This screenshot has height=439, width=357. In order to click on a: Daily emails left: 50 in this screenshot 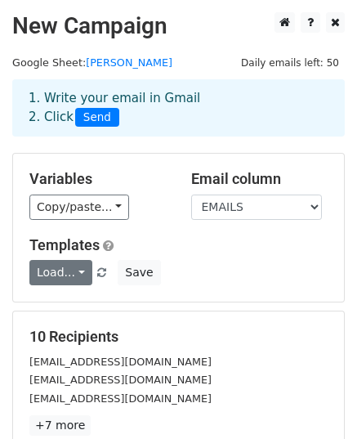, I will do `click(290, 62)`.